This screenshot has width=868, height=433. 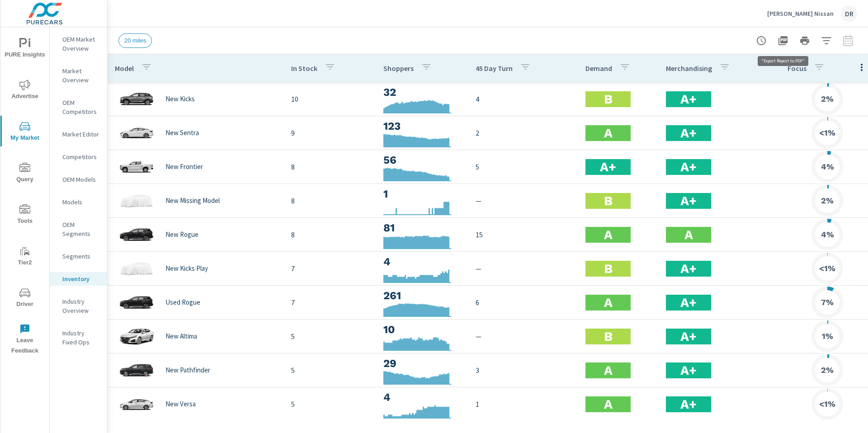 What do you see at coordinates (25, 256) in the screenshot?
I see `span: Tier2` at bounding box center [25, 256].